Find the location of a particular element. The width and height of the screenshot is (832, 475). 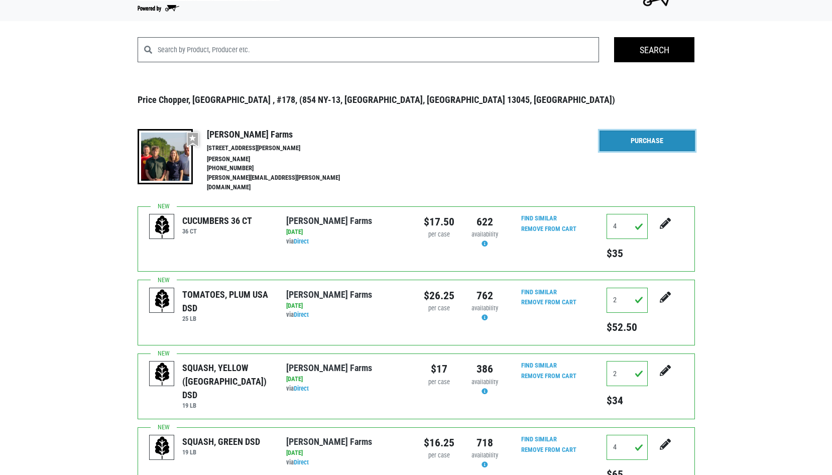

img: Powered by Big Wheelbarrow is located at coordinates (158, 9).